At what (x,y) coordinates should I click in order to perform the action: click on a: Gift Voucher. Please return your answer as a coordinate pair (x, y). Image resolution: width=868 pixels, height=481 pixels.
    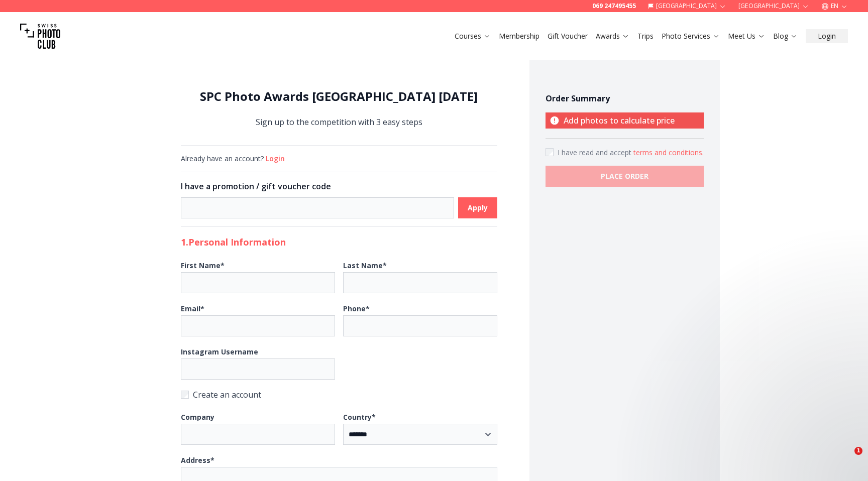
    Looking at the image, I should click on (568, 36).